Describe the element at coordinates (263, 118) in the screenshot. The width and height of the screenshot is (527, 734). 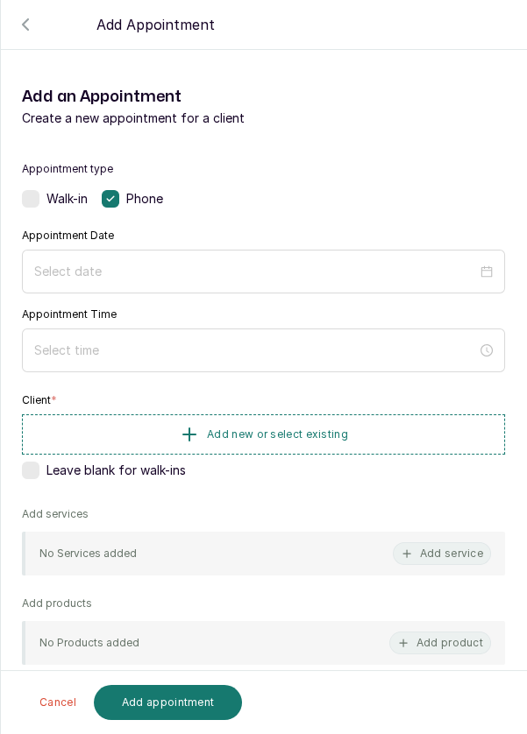
I see `p: Create a new appointment for a client` at that location.